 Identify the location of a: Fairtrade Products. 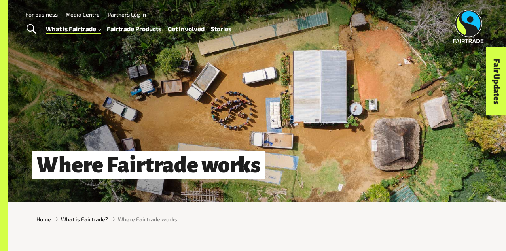
(134, 29).